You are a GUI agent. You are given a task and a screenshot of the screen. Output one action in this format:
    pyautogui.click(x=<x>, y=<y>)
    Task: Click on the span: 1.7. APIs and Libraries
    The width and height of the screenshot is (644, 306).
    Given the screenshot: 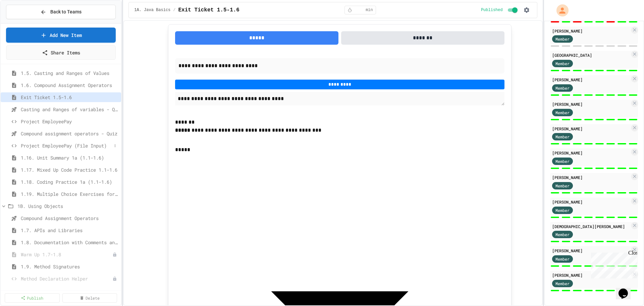 What is the action you would take?
    pyautogui.click(x=69, y=230)
    